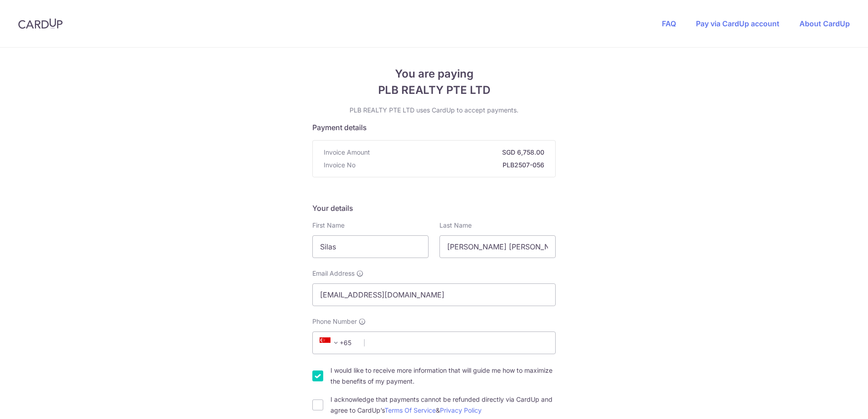 The width and height of the screenshot is (868, 419). Describe the element at coordinates (452, 165) in the screenshot. I see `strong: PLB2507-056` at that location.